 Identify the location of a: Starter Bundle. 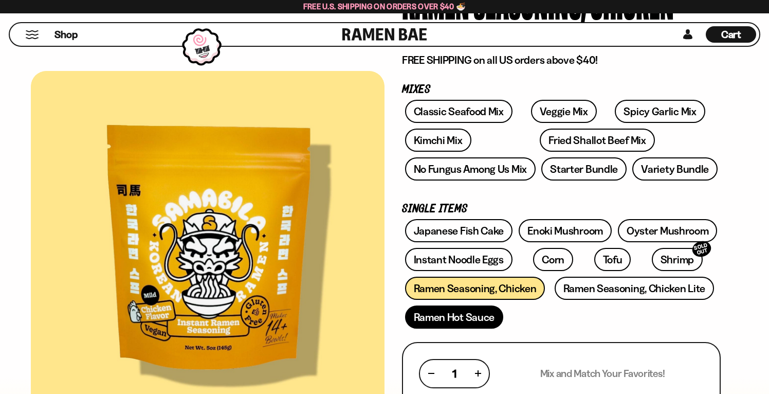
(584, 169).